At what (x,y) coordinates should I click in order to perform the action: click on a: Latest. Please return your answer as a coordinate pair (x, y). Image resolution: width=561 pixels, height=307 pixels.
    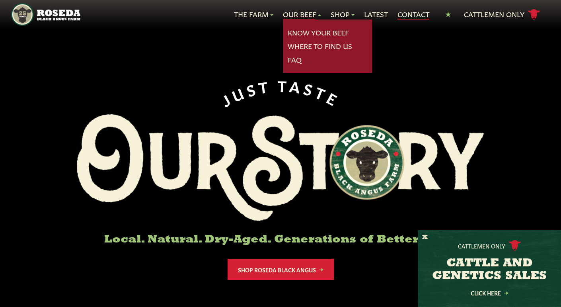
    Looking at the image, I should click on (376, 14).